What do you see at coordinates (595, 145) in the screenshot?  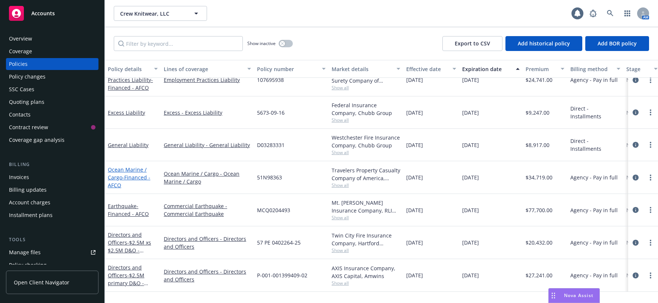 I see `span: Direct - Installments` at bounding box center [595, 145].